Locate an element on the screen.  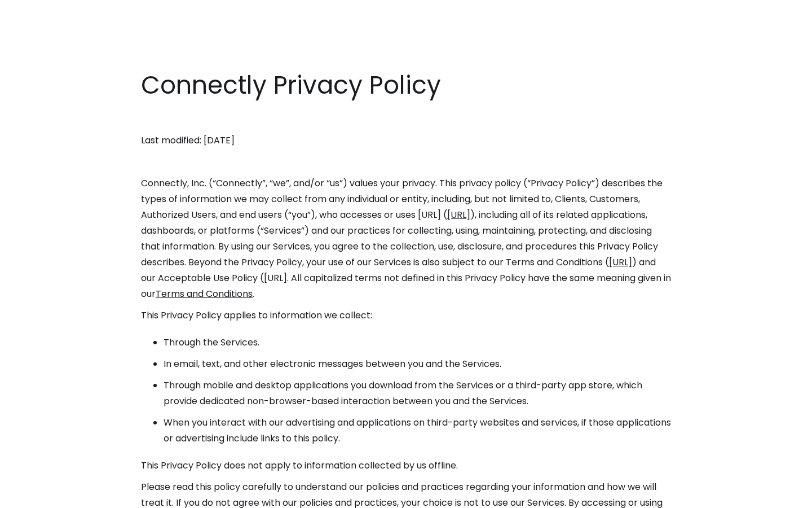
li: Through the Services. is located at coordinates (417, 342).